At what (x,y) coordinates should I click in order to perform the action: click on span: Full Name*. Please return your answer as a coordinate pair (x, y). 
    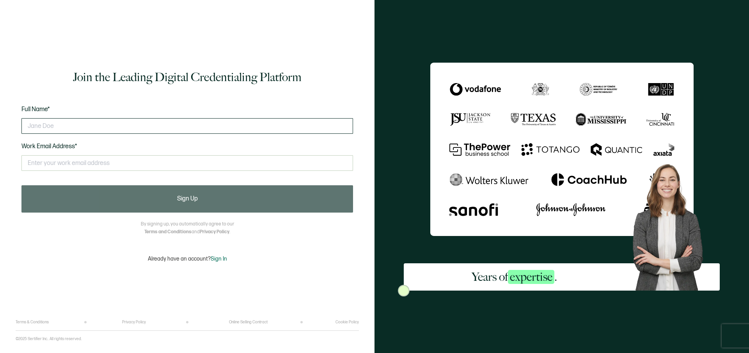
    Looking at the image, I should click on (35, 109).